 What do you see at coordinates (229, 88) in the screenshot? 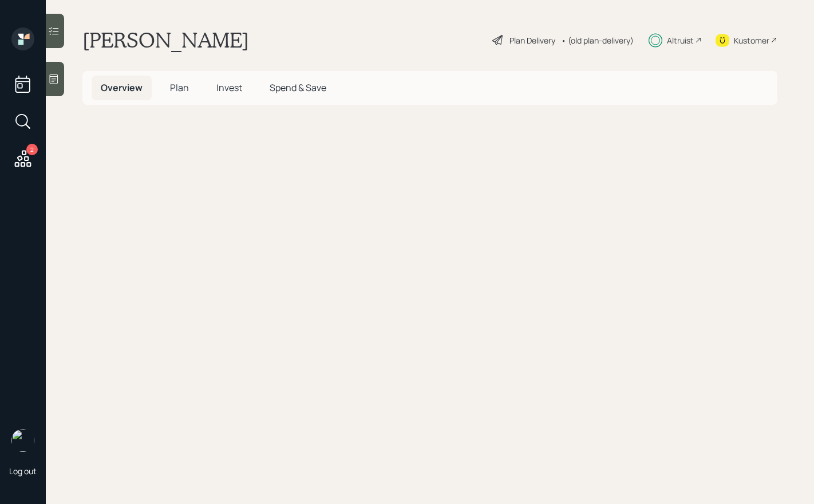
I see `span: Invest` at bounding box center [229, 88].